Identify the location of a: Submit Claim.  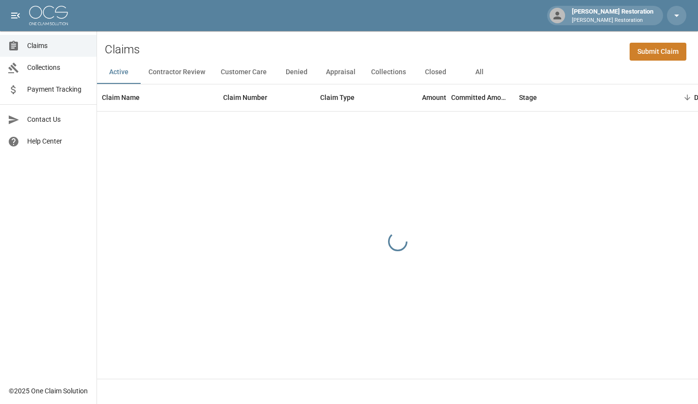
(657, 51).